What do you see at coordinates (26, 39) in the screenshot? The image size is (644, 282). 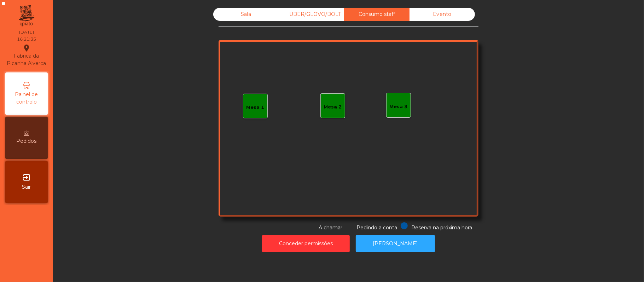 I see `div: 16:21:35` at bounding box center [26, 39].